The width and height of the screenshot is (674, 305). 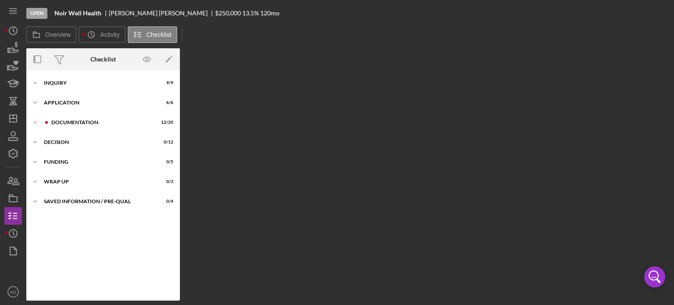 I want to click on div: 12 / 20, so click(x=165, y=122).